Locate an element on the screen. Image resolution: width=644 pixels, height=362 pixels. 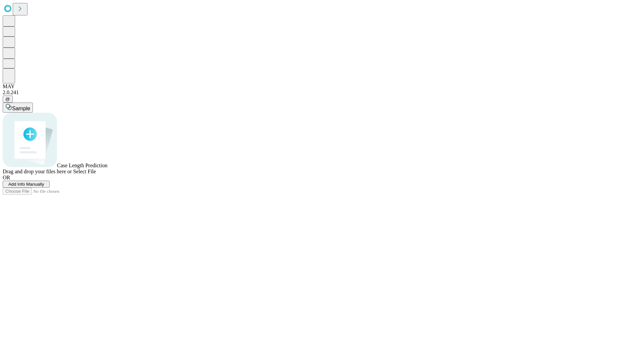
span: Add Info Manually is located at coordinates (26, 184).